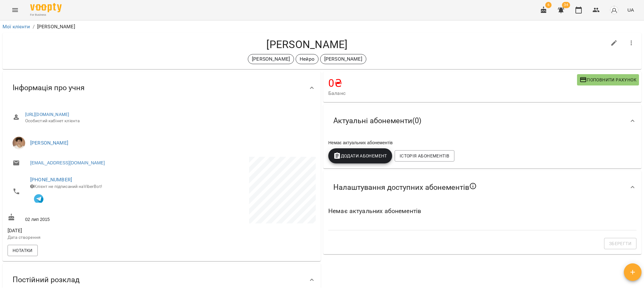 This screenshot has height=291, width=644. Describe the element at coordinates (425, 156) in the screenshot. I see `button: Історія абонементів` at that location.